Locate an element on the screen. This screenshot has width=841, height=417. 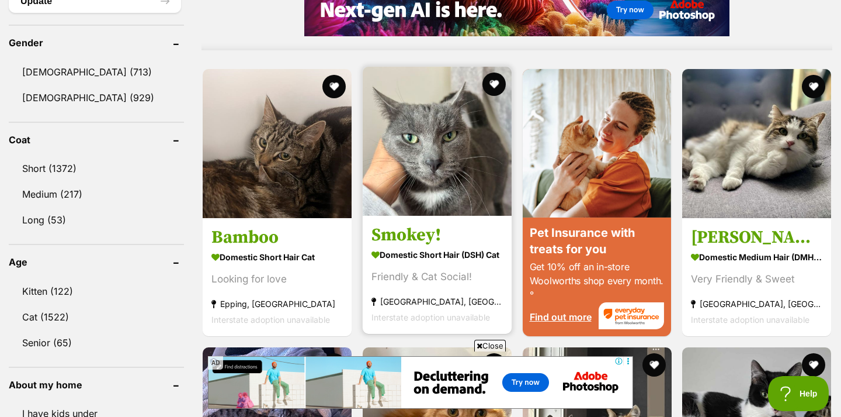
a: Senior (65) is located at coordinates (96, 342).